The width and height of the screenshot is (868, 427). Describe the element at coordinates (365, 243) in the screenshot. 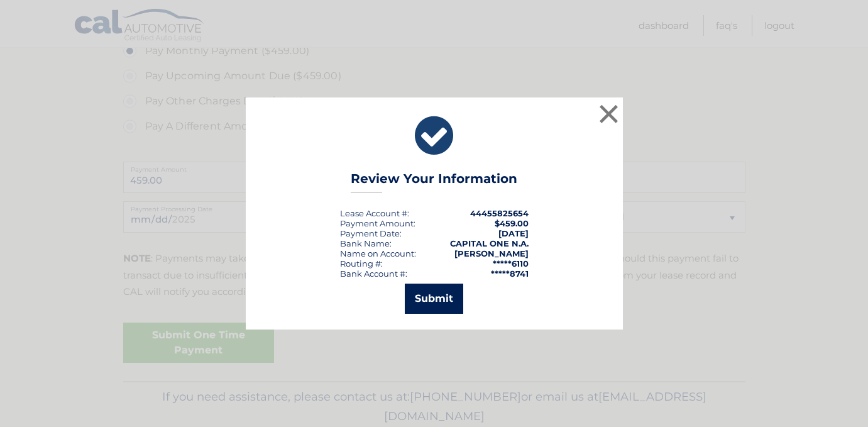

I see `div: Bank Name:` at that location.